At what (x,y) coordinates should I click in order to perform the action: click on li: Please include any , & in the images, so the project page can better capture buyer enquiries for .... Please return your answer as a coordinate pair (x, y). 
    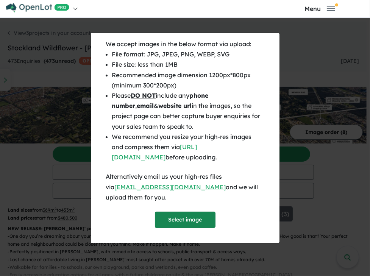
    Looking at the image, I should click on (188, 111).